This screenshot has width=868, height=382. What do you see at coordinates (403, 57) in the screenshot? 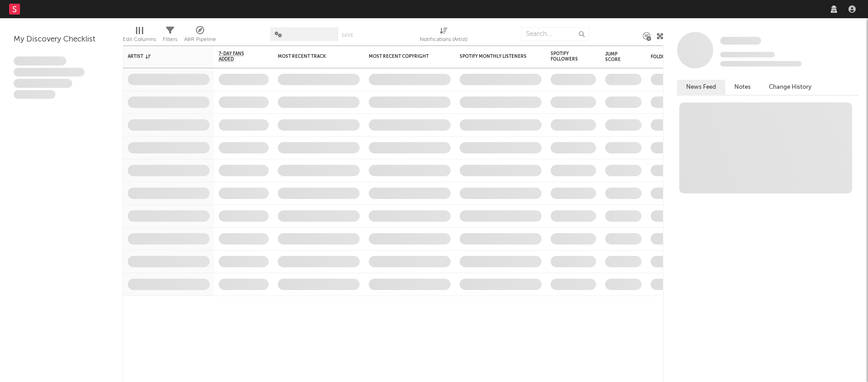
I see `div: Most Recent Copyright` at bounding box center [403, 57].